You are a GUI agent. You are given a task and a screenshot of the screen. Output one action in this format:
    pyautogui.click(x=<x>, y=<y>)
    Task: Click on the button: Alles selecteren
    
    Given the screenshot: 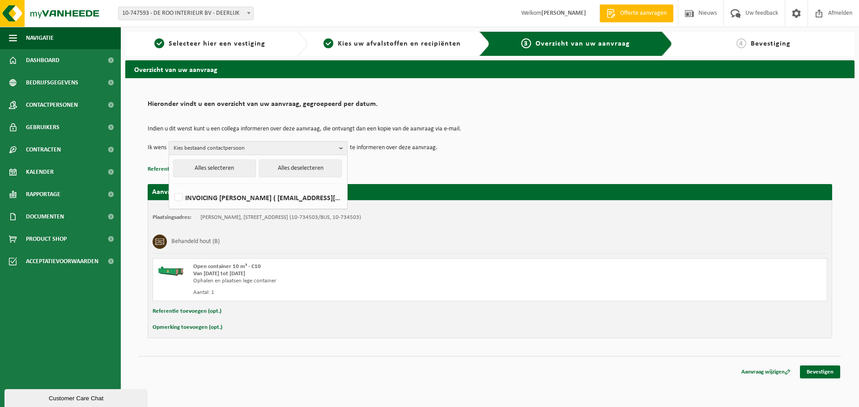 What is the action you would take?
    pyautogui.click(x=214, y=169)
    